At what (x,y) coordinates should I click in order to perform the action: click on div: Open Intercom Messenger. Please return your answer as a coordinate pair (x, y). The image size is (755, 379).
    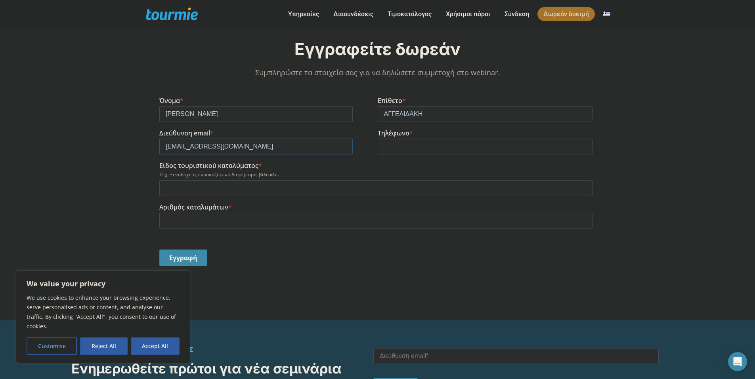
    Looking at the image, I should click on (737, 362).